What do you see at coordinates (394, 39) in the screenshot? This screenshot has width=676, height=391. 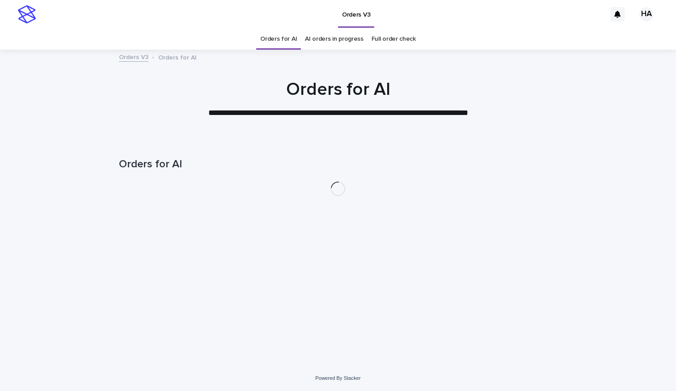 I see `a: Full order check` at bounding box center [394, 39].